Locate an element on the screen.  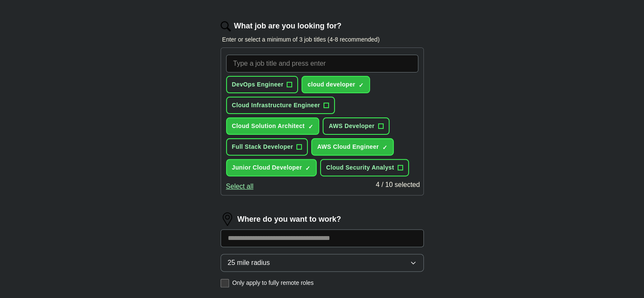
button: Junior Cloud Developer✓ is located at coordinates (271, 167).